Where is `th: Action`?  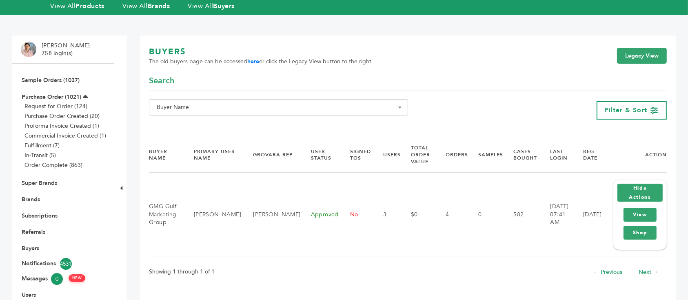
th: Action is located at coordinates (635, 155).